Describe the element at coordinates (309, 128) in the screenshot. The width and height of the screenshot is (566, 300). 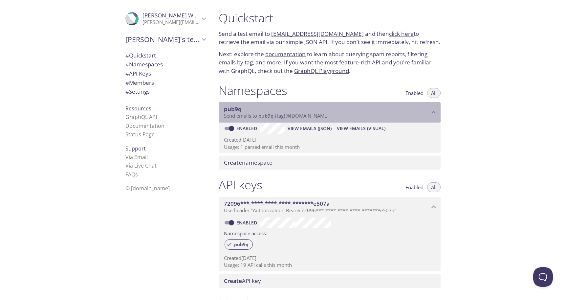
I see `span: View Emails (JSON)` at that location.